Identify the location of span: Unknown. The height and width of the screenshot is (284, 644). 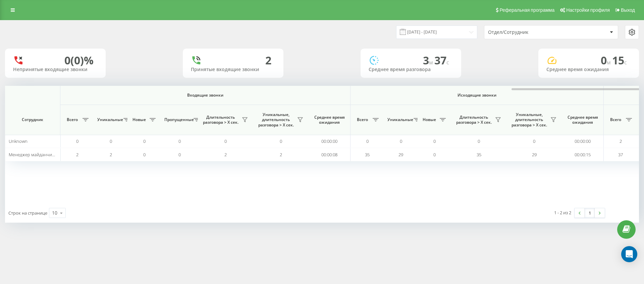
(18, 141).